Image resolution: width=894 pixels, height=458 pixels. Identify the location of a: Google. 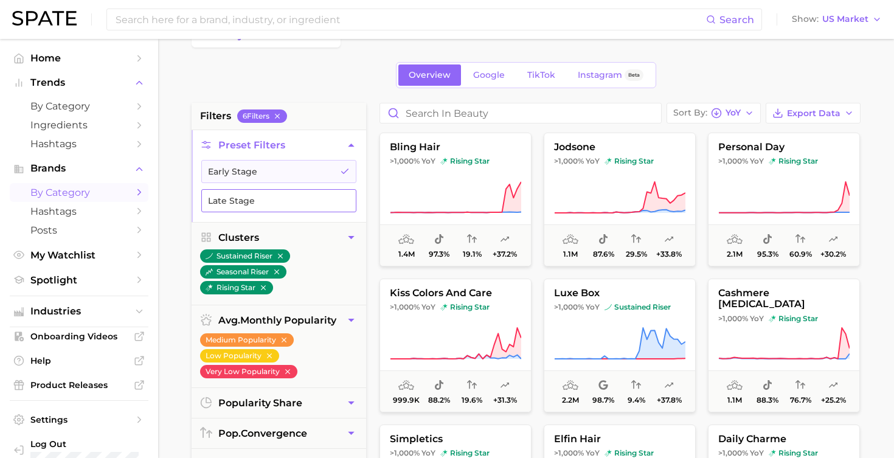
(489, 75).